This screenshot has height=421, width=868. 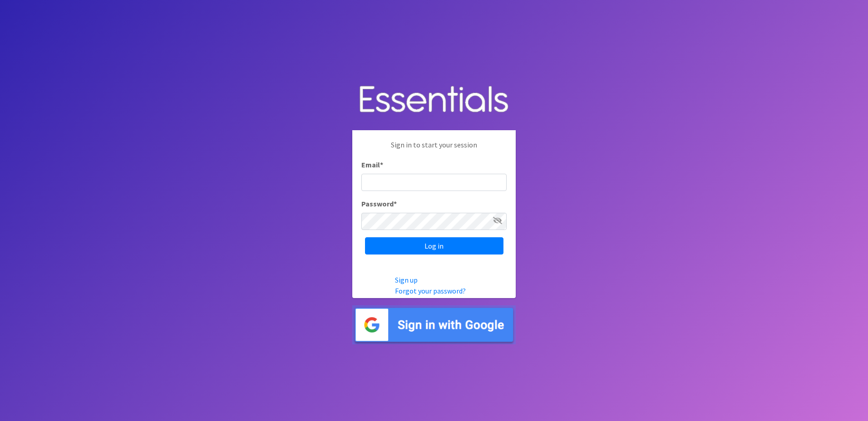 I want to click on label: Password, so click(x=379, y=204).